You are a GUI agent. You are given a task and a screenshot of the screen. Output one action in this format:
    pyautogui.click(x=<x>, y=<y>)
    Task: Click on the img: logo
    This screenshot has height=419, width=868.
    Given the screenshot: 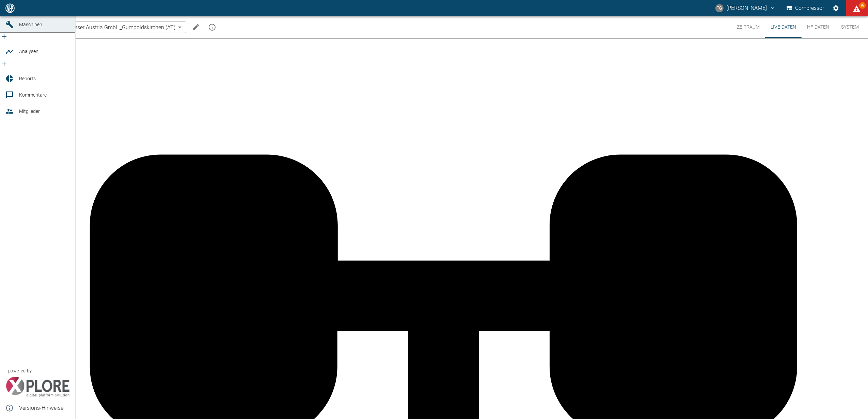 What is the action you would take?
    pyautogui.click(x=10, y=8)
    